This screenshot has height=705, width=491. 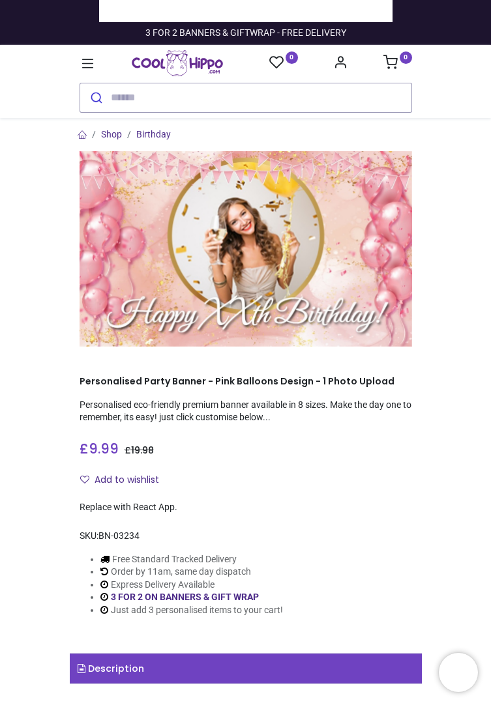 I want to click on img: Cool Hippo, so click(x=177, y=63).